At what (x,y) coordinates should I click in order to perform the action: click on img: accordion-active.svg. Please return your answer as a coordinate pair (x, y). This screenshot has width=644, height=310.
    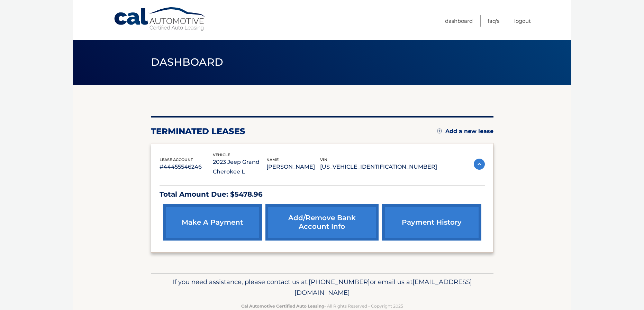
    Looking at the image, I should click on (479, 164).